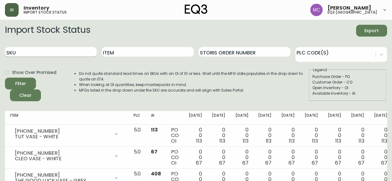 This screenshot has width=392, height=181. What do you see at coordinates (320, 70) in the screenshot?
I see `legend: Legend` at bounding box center [320, 70].